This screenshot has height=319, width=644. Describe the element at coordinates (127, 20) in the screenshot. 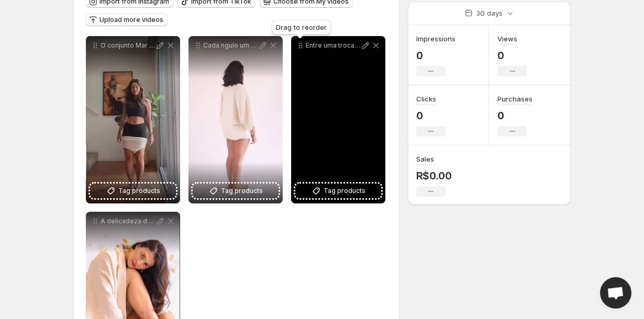

I see `button: Upload more videos` at that location.